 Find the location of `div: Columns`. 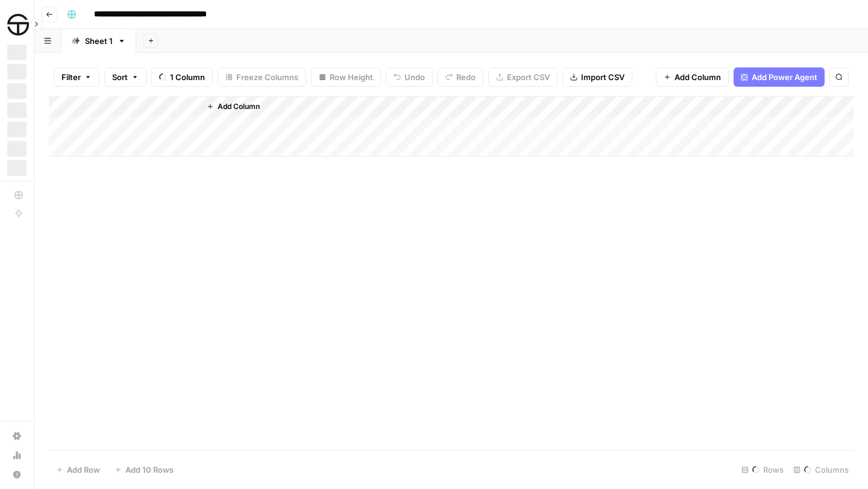

div: Columns is located at coordinates (821, 470).